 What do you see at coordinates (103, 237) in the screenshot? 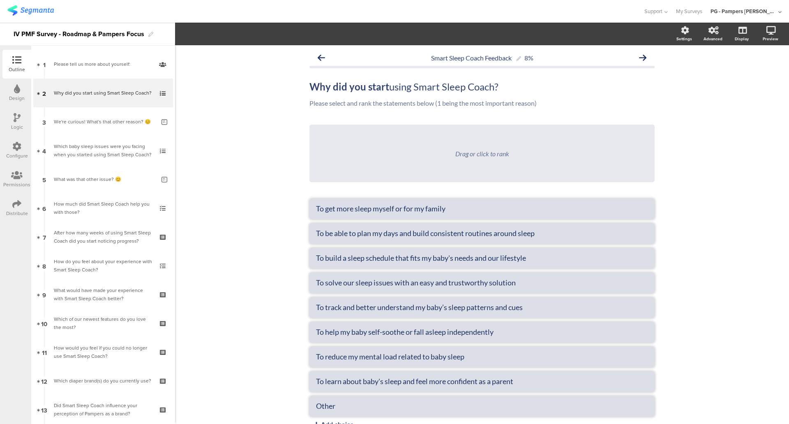
I see `a: 7 After how many weeks of using Smart Sleep Coach did you start noticing progress?` at bounding box center [103, 237].